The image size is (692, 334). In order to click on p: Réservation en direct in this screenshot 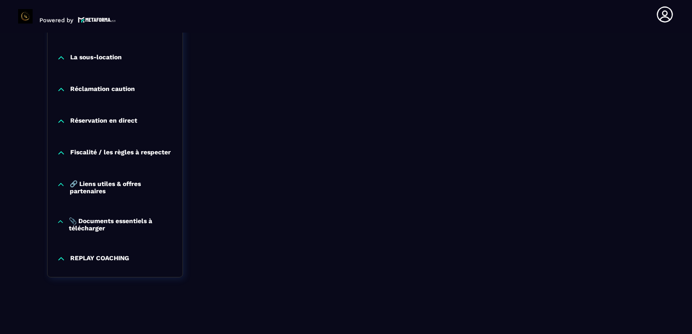, I will do `click(104, 121)`.